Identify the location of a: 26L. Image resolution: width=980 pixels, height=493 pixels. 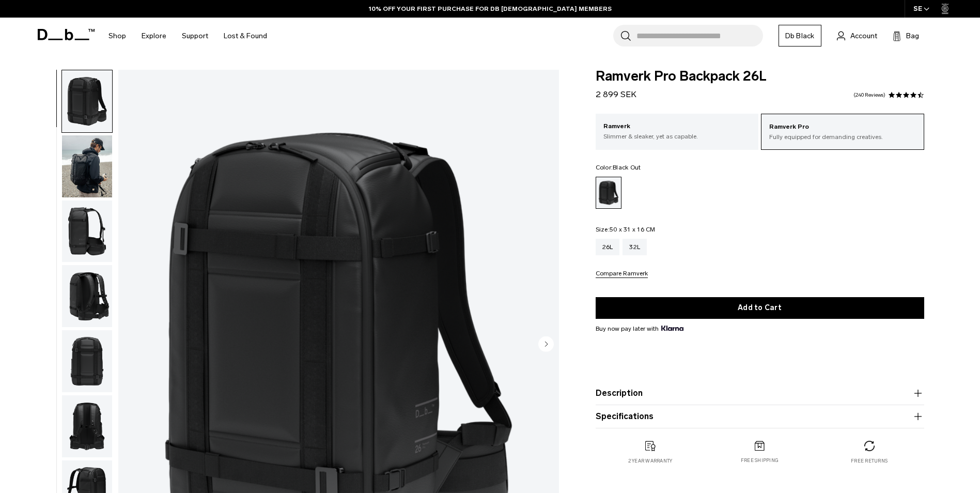
(607, 247).